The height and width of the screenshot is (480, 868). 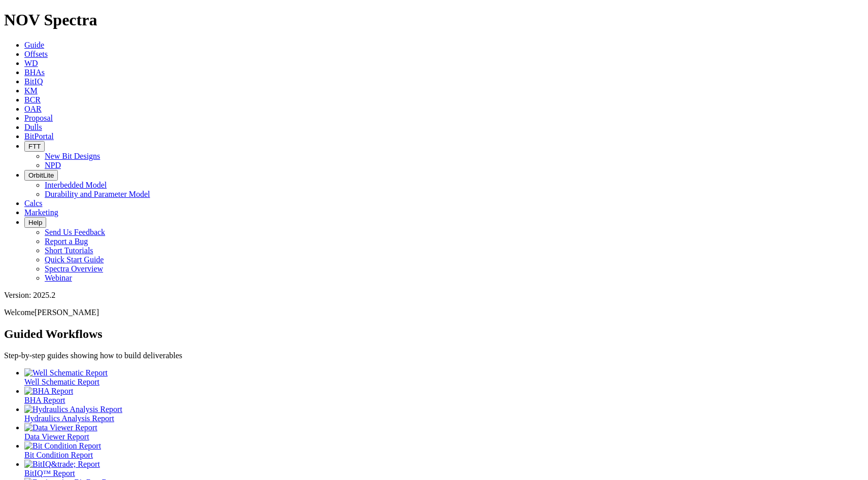 I want to click on a: BHAs, so click(x=34, y=72).